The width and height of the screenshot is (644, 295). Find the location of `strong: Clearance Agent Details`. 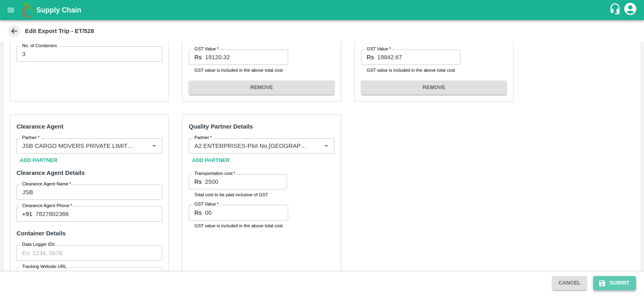

strong: Clearance Agent Details is located at coordinates (51, 173).